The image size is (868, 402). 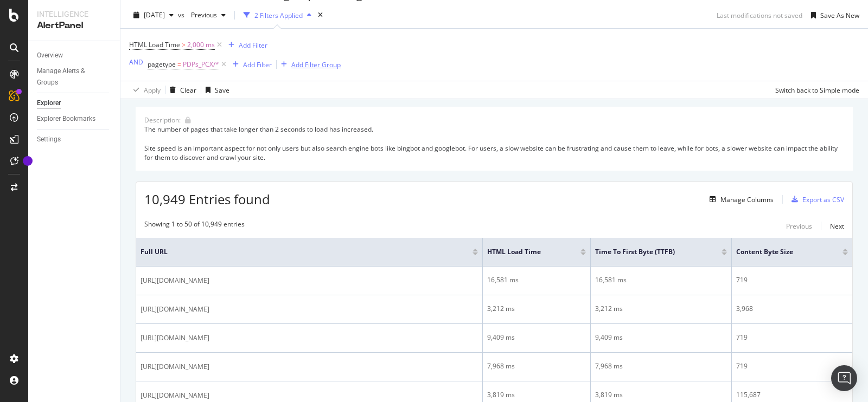 I want to click on div: Showing 1 to 50 of 10,949 entries, so click(x=194, y=226).